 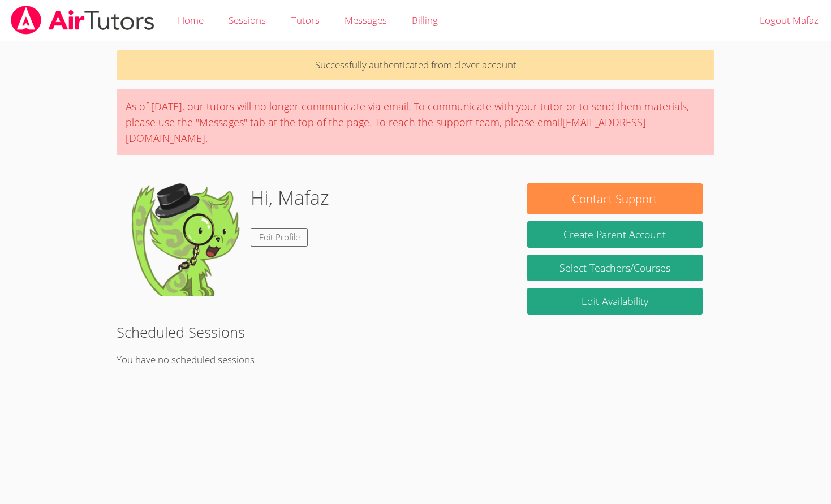 I want to click on button: Create Parent Account, so click(x=615, y=234).